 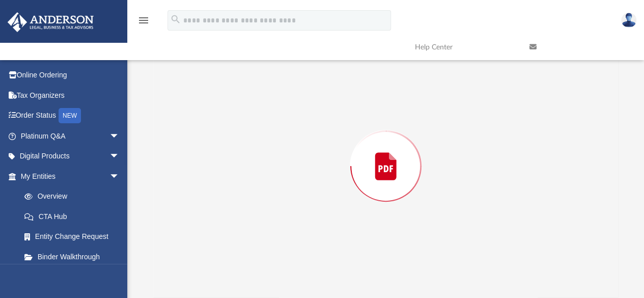 What do you see at coordinates (143, 23) in the screenshot?
I see `a: menu` at bounding box center [143, 23].